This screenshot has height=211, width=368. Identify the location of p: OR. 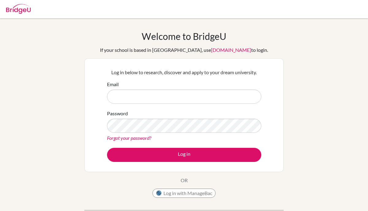
(184, 180).